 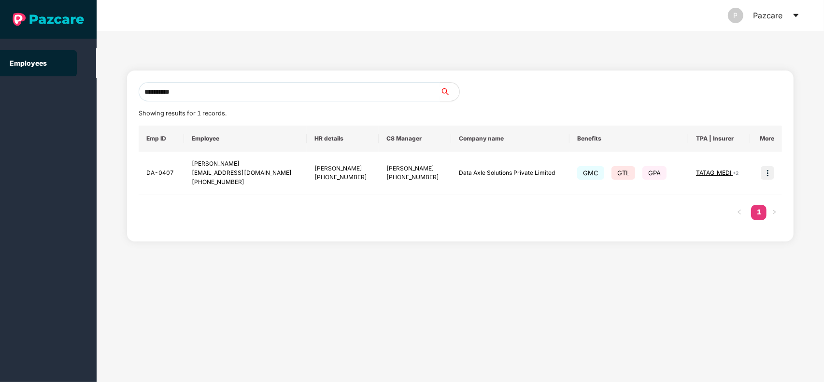 I want to click on th: More, so click(x=766, y=139).